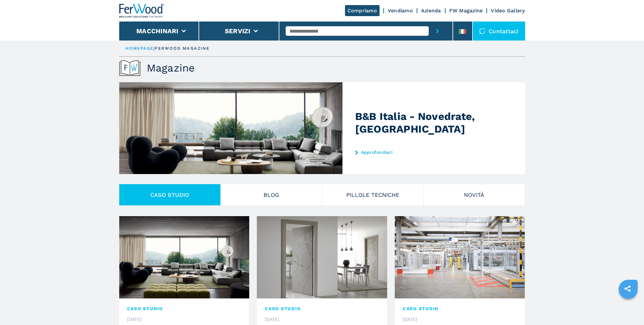  Describe the element at coordinates (170, 194) in the screenshot. I see `button: CASO STUDIO` at that location.